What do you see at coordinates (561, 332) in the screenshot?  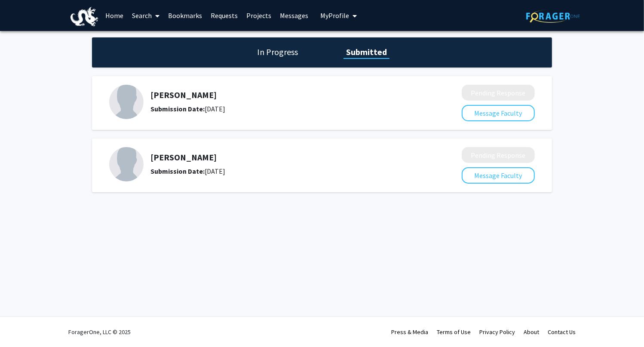 I see `a: Contact Us` at bounding box center [561, 332].